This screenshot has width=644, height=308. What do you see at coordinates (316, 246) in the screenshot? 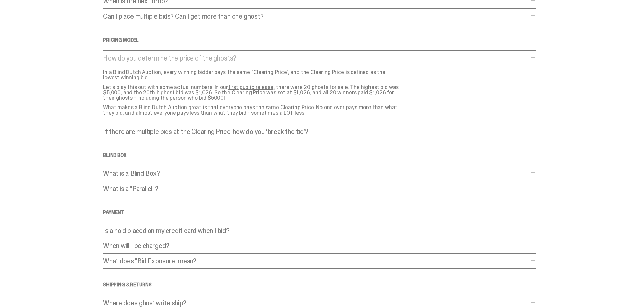
I see `p: When will I be charged?` at bounding box center [316, 246].